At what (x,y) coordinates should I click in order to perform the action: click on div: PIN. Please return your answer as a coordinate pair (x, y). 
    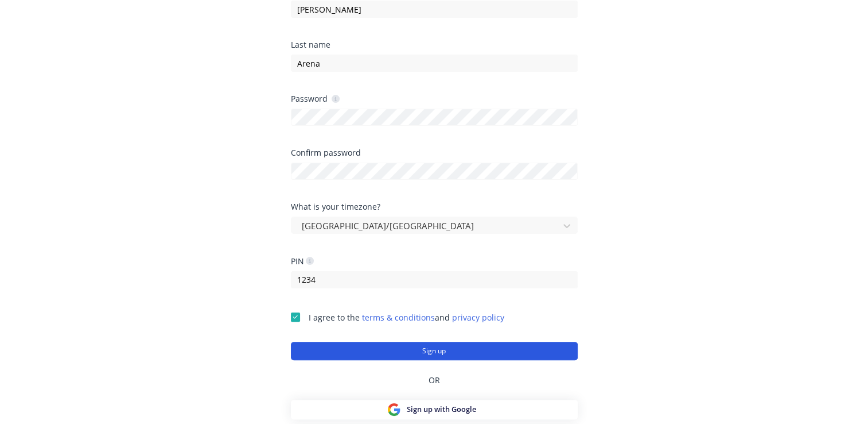
    Looking at the image, I should click on (302, 261).